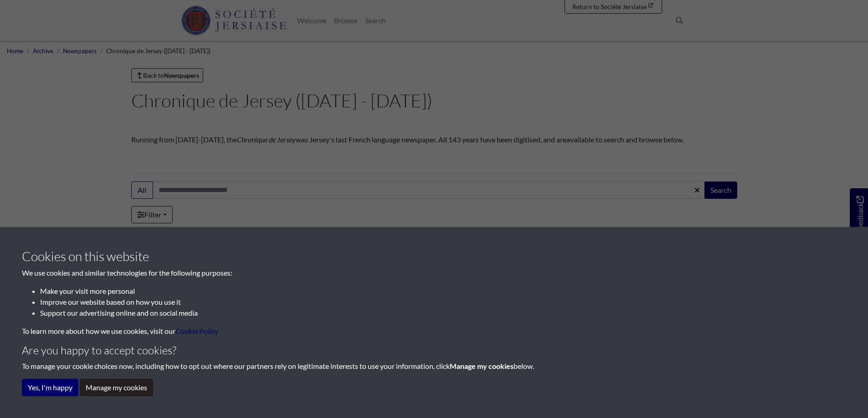 This screenshot has height=418, width=868. I want to click on li: Support our advertising online and on social media, so click(443, 313).